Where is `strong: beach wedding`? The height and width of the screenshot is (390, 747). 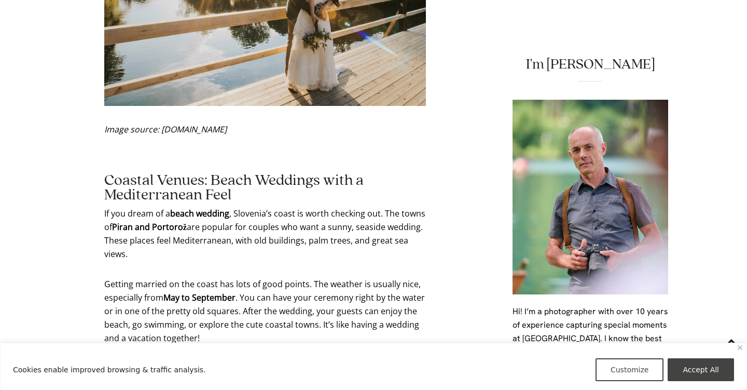
strong: beach wedding is located at coordinates (200, 213).